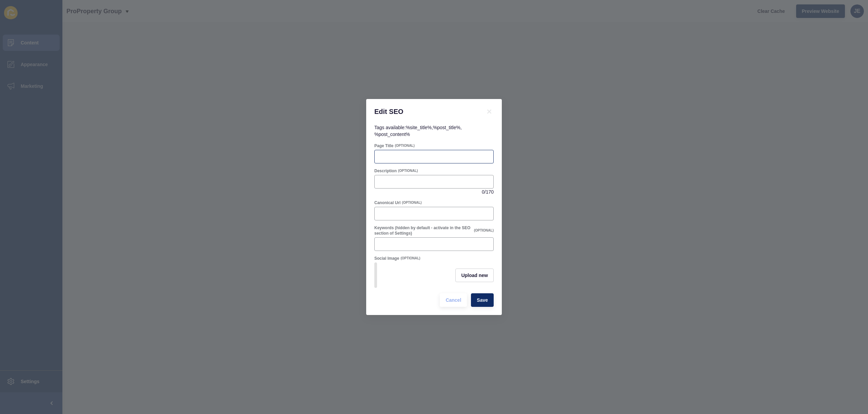  What do you see at coordinates (385, 171) in the screenshot?
I see `label: Description` at bounding box center [385, 171].